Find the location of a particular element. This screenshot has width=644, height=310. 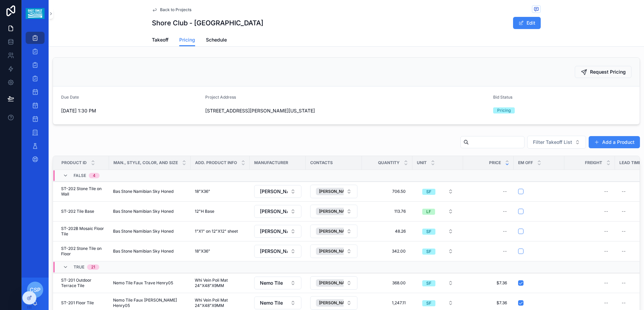

div: scrollable content is located at coordinates (35, 100).